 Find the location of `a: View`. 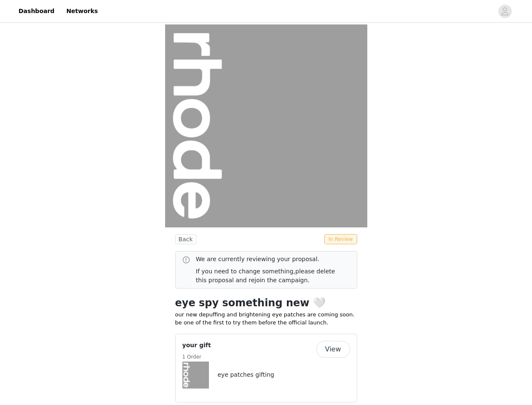

a: View is located at coordinates (333, 349).